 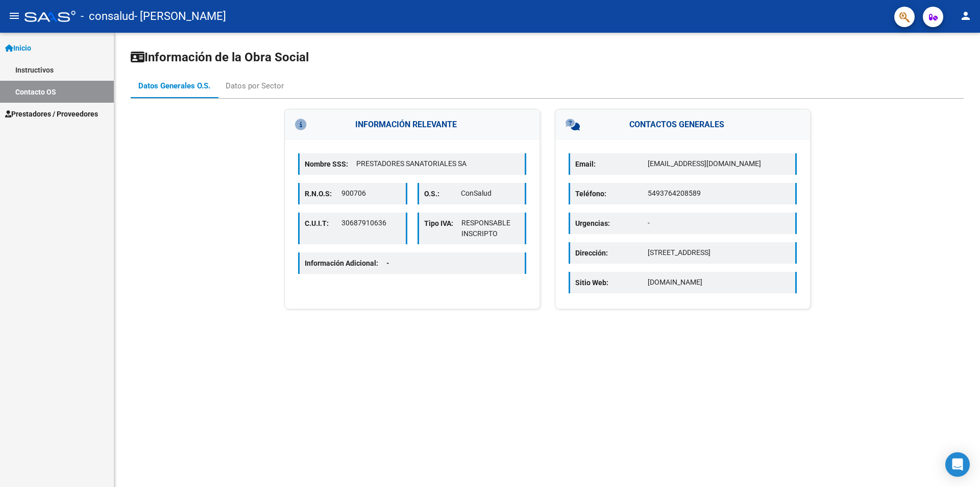 I want to click on p: Sitio Web:, so click(x=611, y=282).